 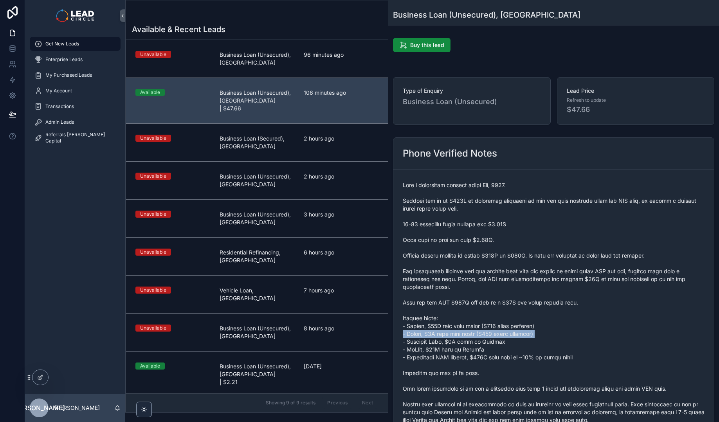 I want to click on span: 8 hours ago, so click(x=341, y=328).